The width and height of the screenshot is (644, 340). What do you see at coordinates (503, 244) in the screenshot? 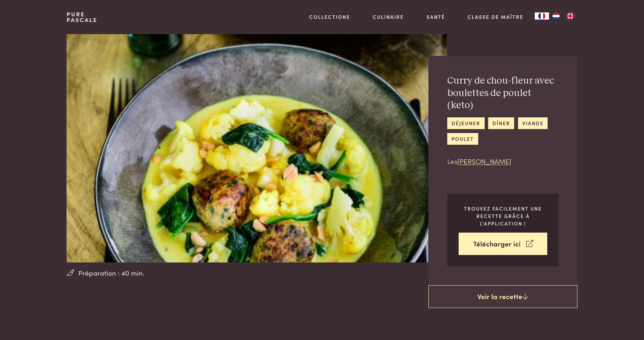
I see `a: Télécharger ici` at bounding box center [503, 244].